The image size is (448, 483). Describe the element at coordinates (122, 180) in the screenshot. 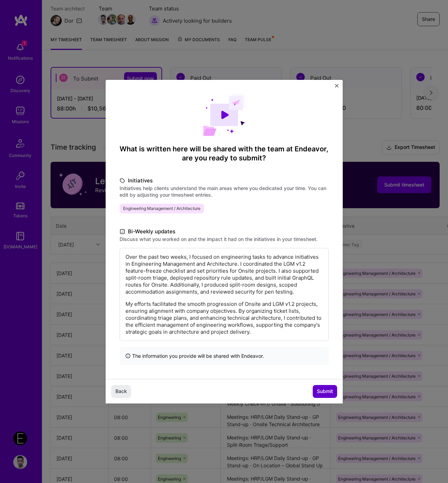

I see `i: icon TagBlack` at that location.